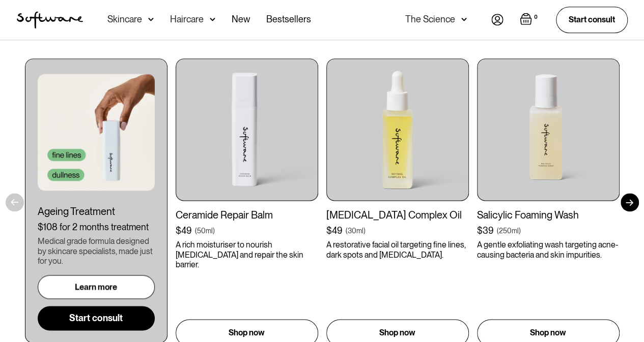  I want to click on div: The Science, so click(430, 20).